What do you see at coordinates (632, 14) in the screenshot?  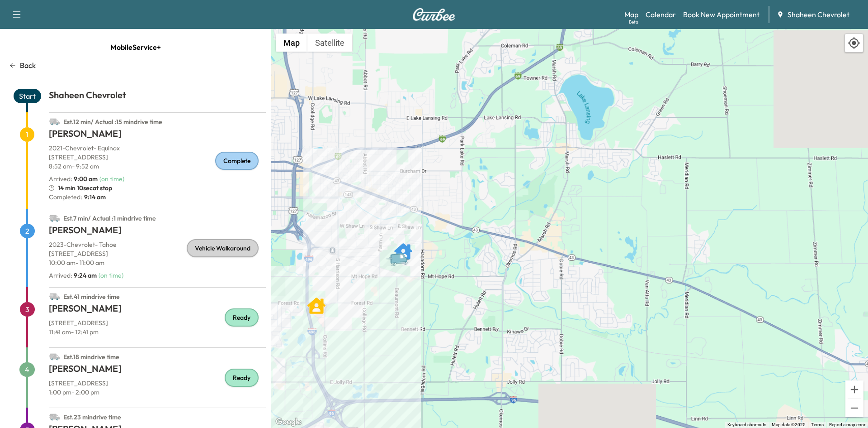 I see `a: MapBeta` at bounding box center [632, 14].